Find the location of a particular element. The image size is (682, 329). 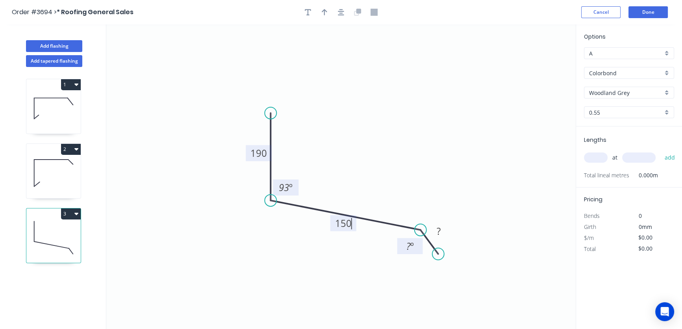

button: 2 is located at coordinates (71, 149).